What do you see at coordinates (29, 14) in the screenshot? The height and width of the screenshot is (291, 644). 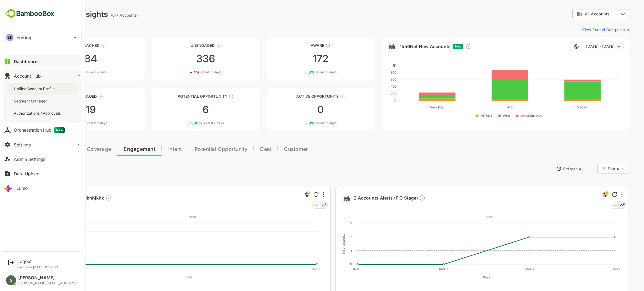 I see `img: BambooboxFullLogoMark.5f36c76dfaba33ec1ec1367b70bb1252.svg` at bounding box center [29, 14].